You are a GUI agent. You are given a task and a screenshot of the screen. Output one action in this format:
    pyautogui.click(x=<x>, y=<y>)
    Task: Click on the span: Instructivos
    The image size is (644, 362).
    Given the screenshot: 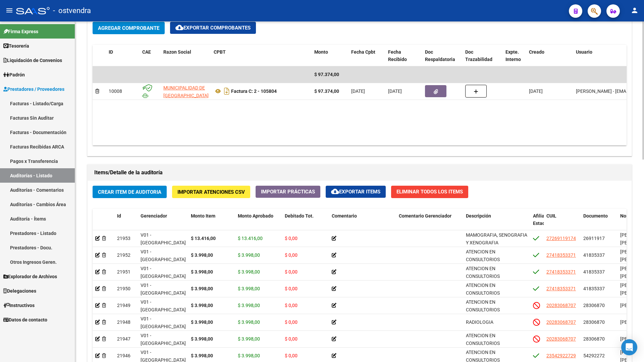 What is the action you would take?
    pyautogui.click(x=19, y=305)
    